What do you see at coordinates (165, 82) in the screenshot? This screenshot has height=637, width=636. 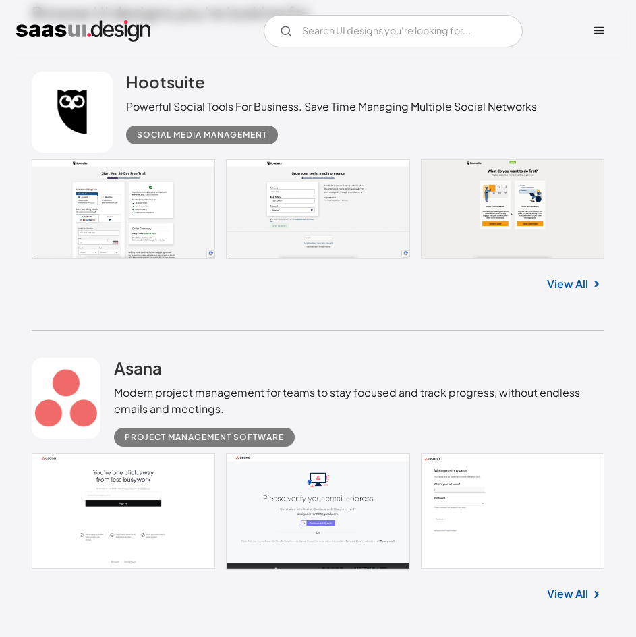 I see `h2: Hootsuite` at bounding box center [165, 82].